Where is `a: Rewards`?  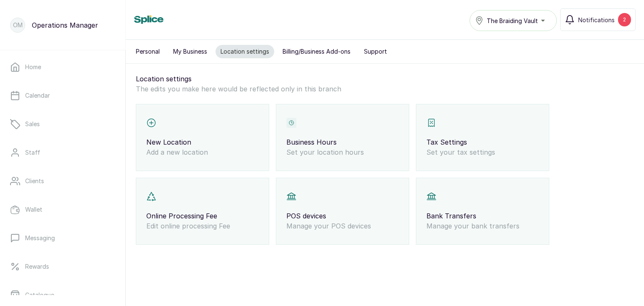 a: Rewards is located at coordinates (63, 267).